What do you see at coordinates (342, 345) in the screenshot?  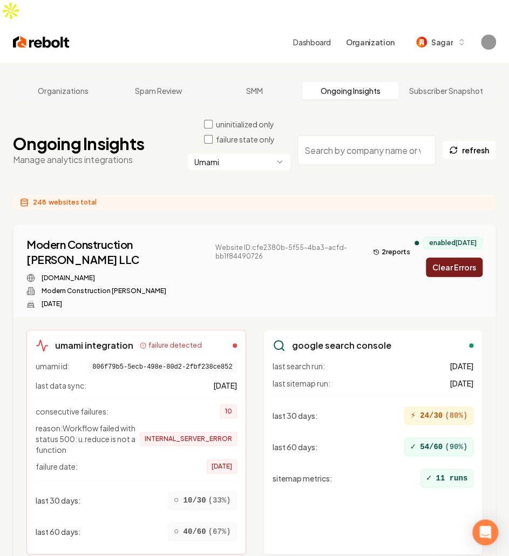 I see `h3: google search console` at bounding box center [342, 345].